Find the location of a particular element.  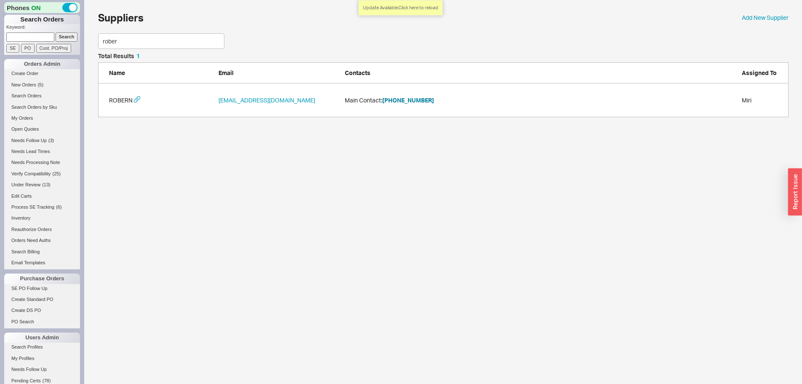

div: Phones is located at coordinates (42, 8).